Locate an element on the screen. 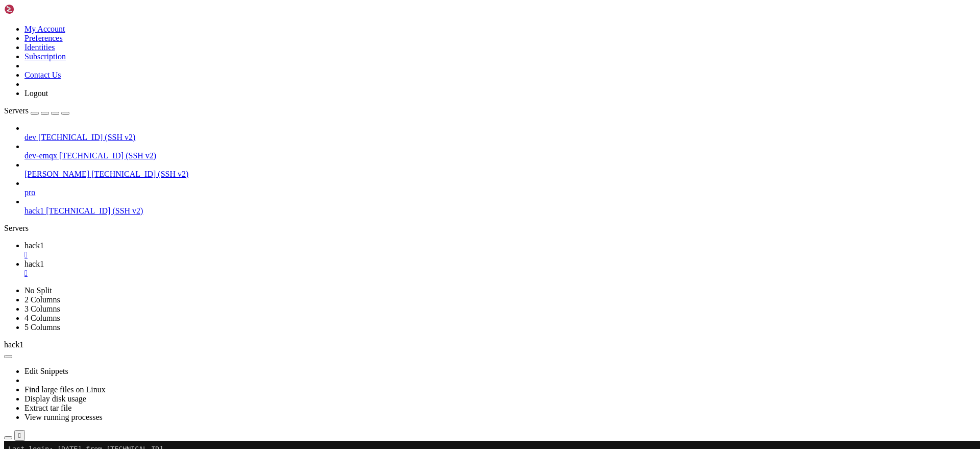 The height and width of the screenshot is (449, 980). span: pro is located at coordinates (29, 192).